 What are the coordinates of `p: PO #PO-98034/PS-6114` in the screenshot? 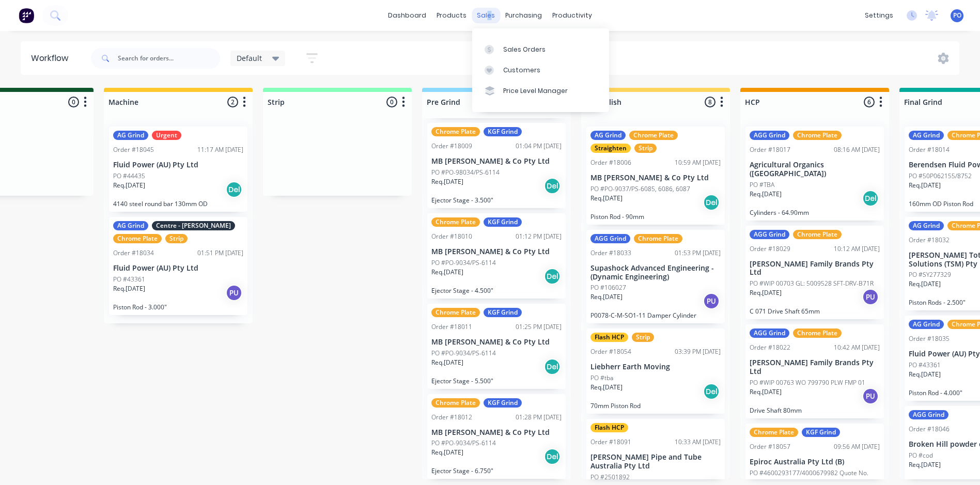 It's located at (466, 173).